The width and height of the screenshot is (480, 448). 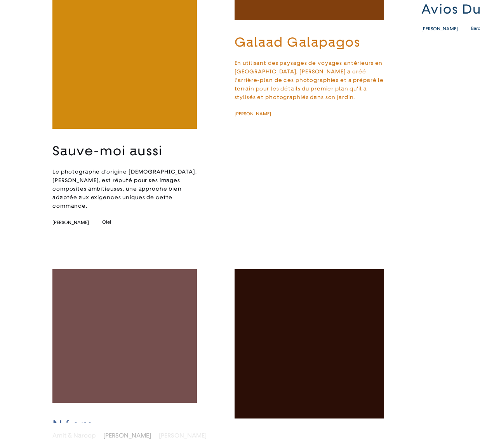 I want to click on font: Néom, so click(x=73, y=425).